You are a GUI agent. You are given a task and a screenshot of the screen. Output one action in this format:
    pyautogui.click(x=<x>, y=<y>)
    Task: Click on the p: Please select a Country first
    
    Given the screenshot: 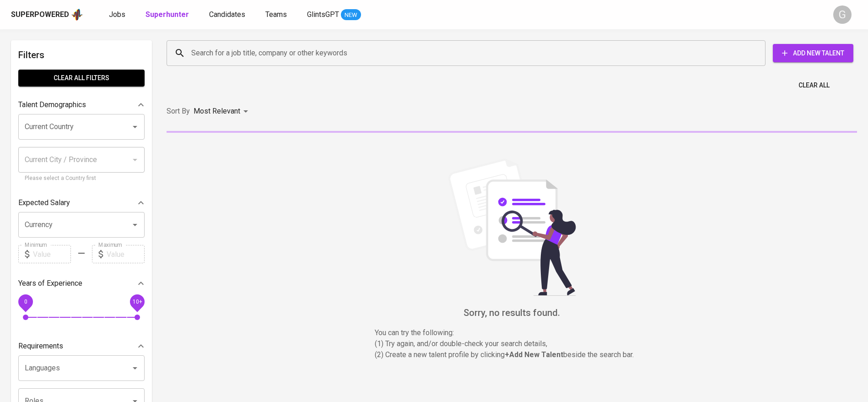 What is the action you would take?
    pyautogui.click(x=82, y=179)
    